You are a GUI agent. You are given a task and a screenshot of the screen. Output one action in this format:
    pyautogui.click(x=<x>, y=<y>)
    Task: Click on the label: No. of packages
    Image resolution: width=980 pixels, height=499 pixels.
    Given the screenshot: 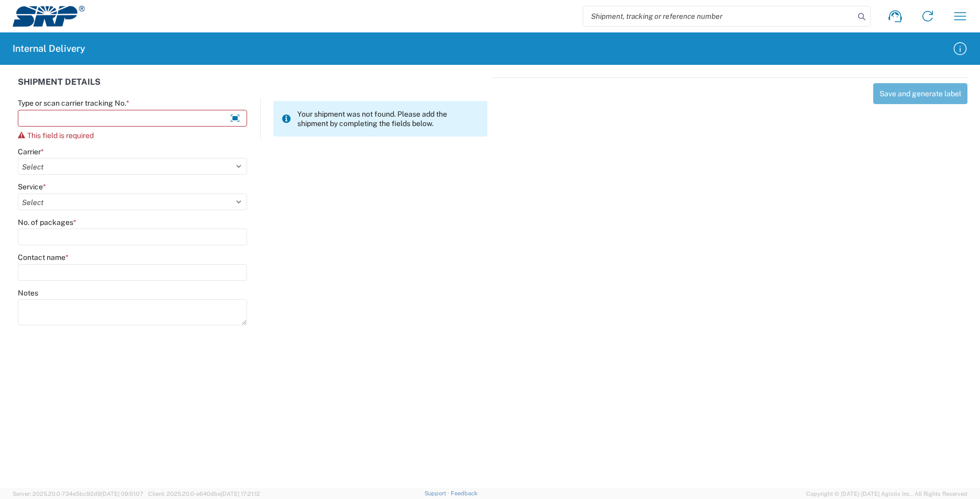 What is the action you would take?
    pyautogui.click(x=47, y=223)
    